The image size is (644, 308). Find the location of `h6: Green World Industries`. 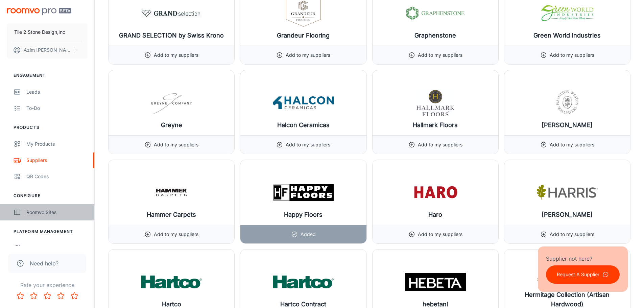

h6: Green World Industries is located at coordinates (567, 35).